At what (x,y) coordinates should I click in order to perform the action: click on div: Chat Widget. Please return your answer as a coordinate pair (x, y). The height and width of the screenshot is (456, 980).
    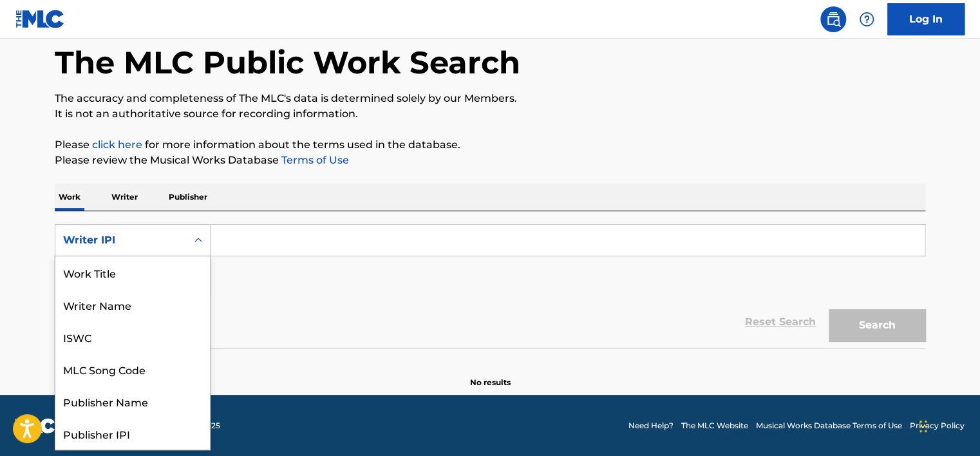
    Looking at the image, I should click on (948, 425).